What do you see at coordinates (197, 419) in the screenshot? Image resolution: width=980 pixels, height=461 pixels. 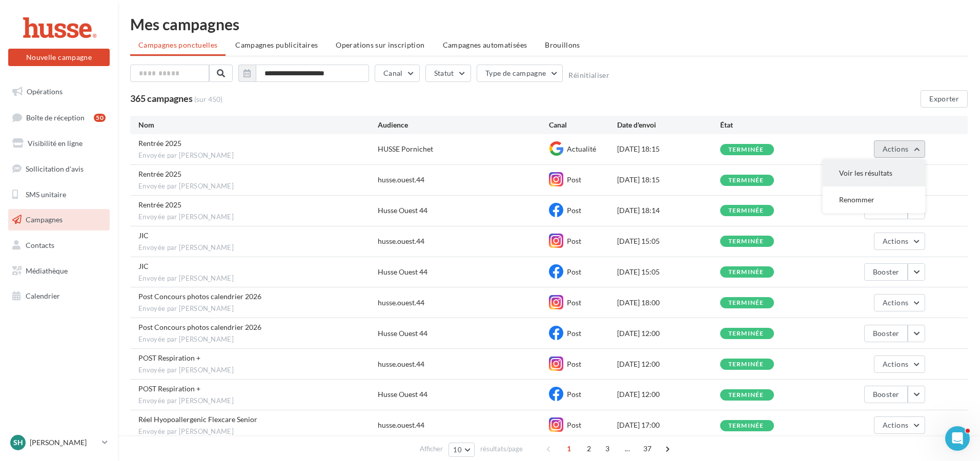 I see `span: Réel Hyopoallergenic Flexcare Senior` at bounding box center [197, 419].